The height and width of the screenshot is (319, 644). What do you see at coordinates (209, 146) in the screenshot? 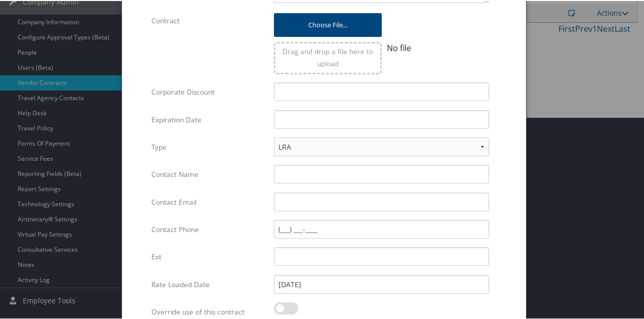
I see `label: Type` at bounding box center [209, 146].